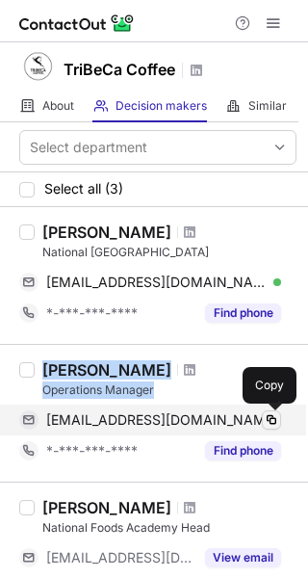  I want to click on div: Operations Manager, so click(169, 390).